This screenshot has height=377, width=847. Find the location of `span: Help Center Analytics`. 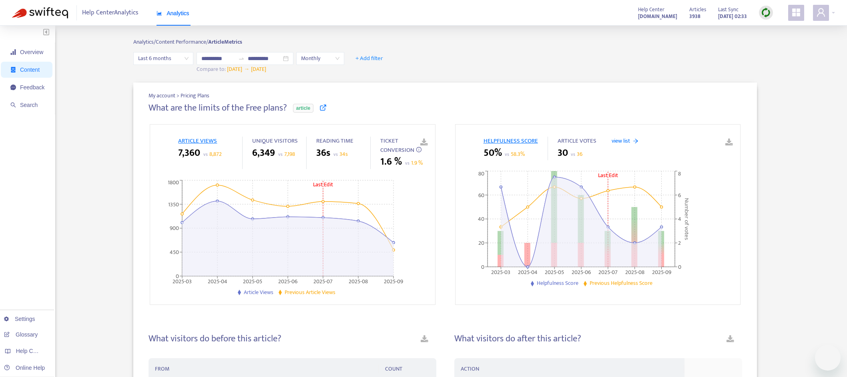

span: Help Center Analytics is located at coordinates (110, 13).